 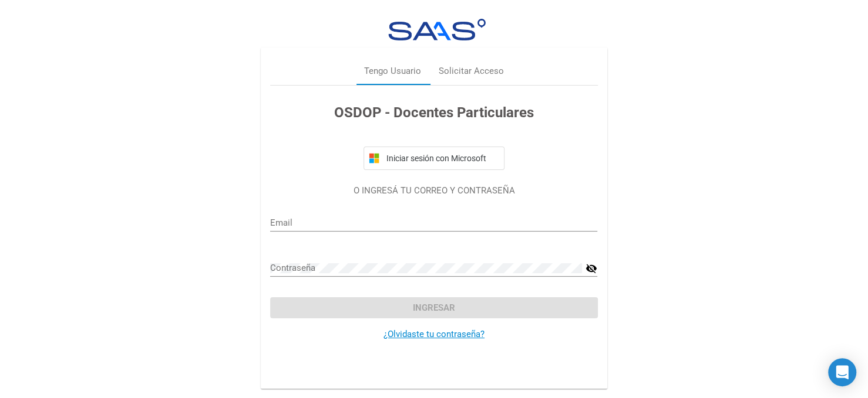 I want to click on button: Iniciar sesión con Microsoft, so click(x=434, y=158).